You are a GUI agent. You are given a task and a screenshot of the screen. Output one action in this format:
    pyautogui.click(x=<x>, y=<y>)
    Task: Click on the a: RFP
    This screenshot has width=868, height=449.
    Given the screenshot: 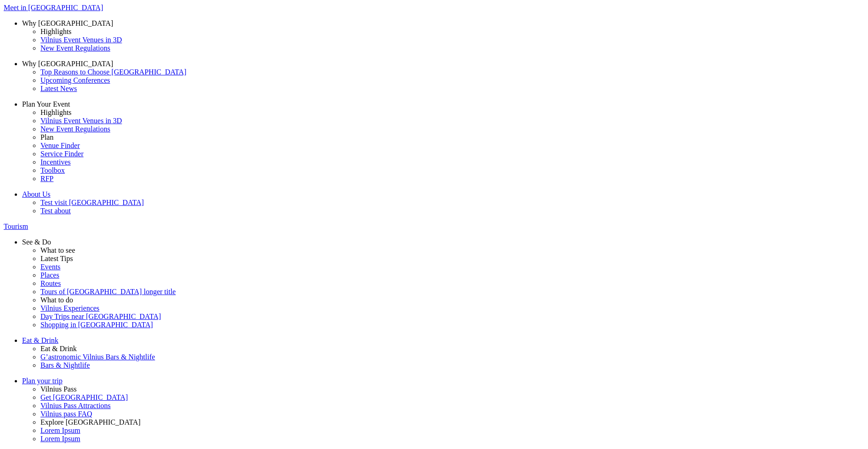 What is the action you would take?
    pyautogui.click(x=452, y=179)
    